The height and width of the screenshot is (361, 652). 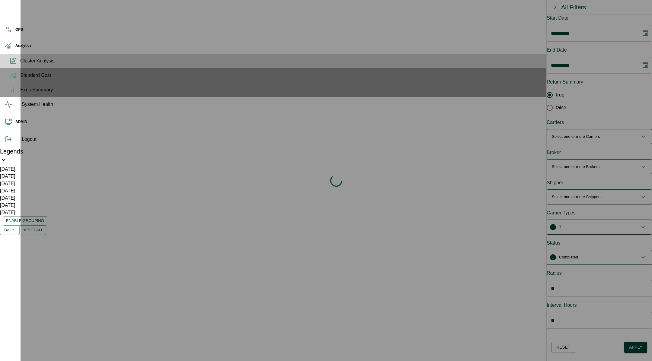 What do you see at coordinates (331, 46) in the screenshot?
I see `h6: Analytics` at bounding box center [331, 46].